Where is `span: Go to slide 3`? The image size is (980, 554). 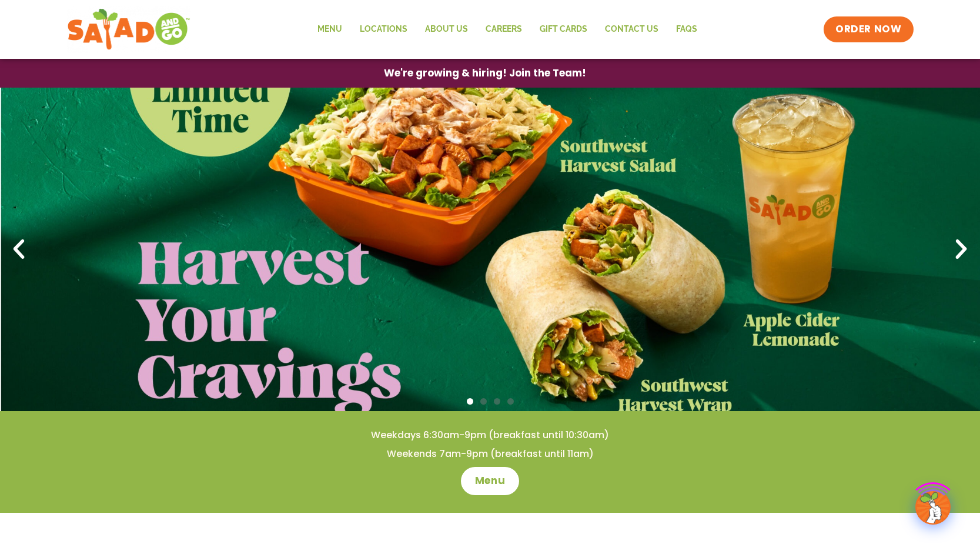 span: Go to slide 3 is located at coordinates (496, 401).